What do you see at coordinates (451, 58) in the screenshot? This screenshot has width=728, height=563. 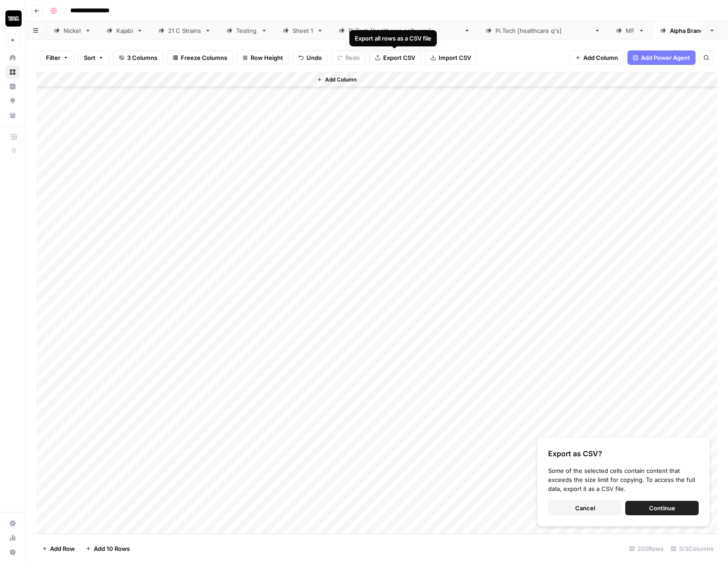 I see `button: Import CSV` at bounding box center [451, 58].